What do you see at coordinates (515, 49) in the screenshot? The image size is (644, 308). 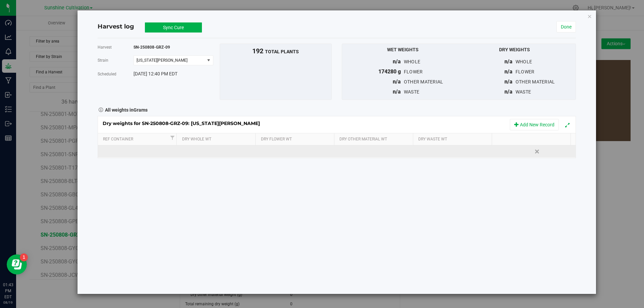 I see `span: Dry Weights` at bounding box center [515, 49].